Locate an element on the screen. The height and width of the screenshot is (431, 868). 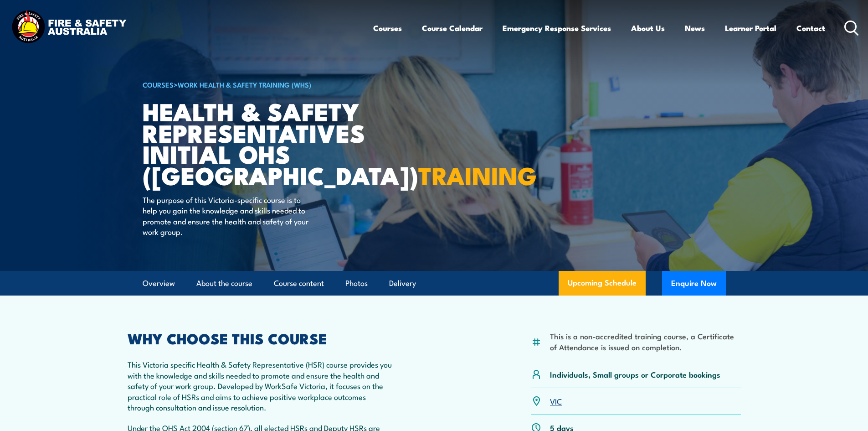
a: Delivery is located at coordinates (402, 283).